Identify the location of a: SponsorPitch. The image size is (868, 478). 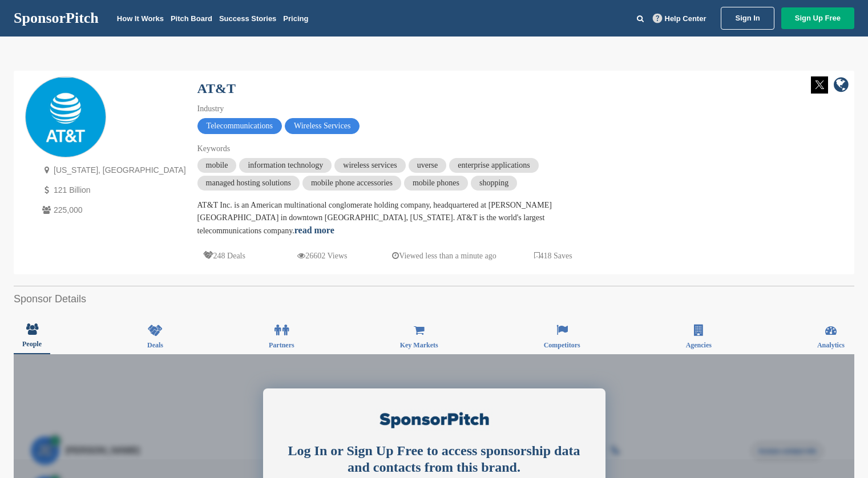
(56, 18).